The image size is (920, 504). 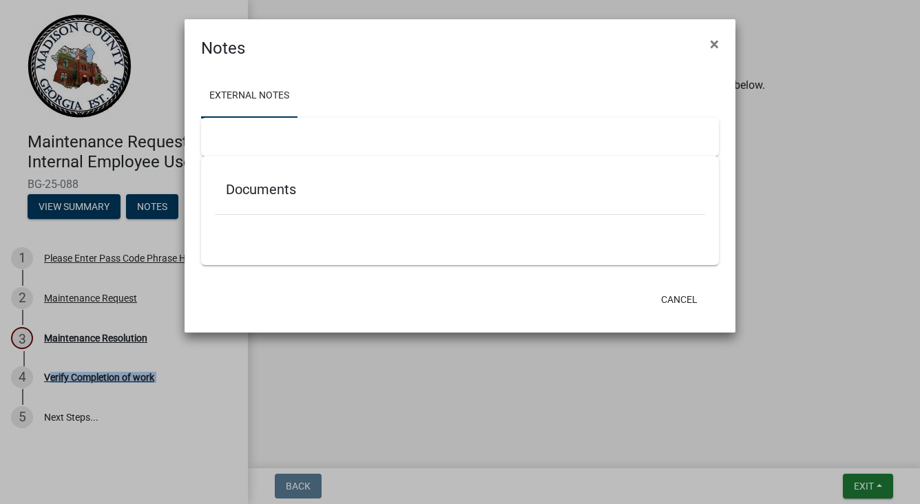 I want to click on h5: Documents, so click(x=460, y=189).